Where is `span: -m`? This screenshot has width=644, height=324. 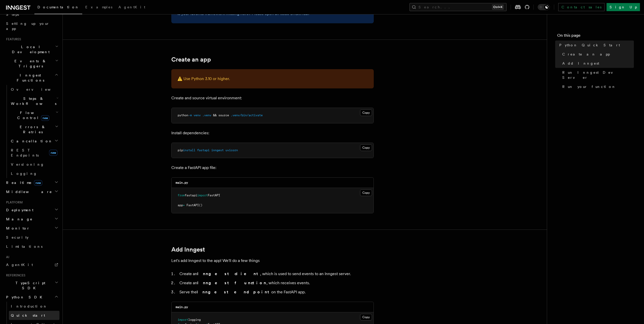
span: -m is located at coordinates (190, 115).